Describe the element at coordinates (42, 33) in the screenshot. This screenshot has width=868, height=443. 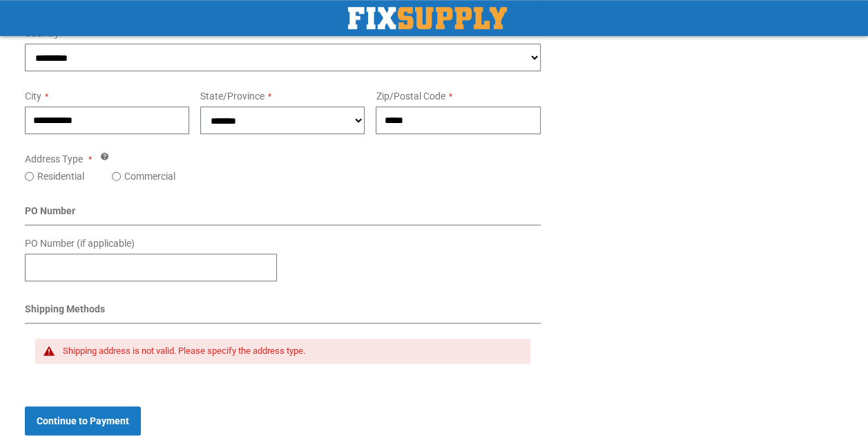
I see `span: Country` at that location.